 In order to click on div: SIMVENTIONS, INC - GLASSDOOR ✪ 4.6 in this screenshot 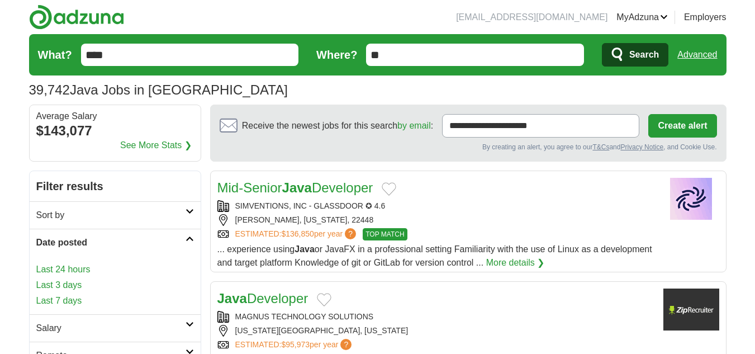, I will do `click(436, 206)`.